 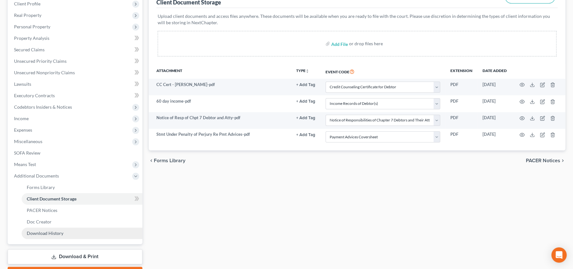 I want to click on div: Open Intercom Messenger, so click(x=559, y=255).